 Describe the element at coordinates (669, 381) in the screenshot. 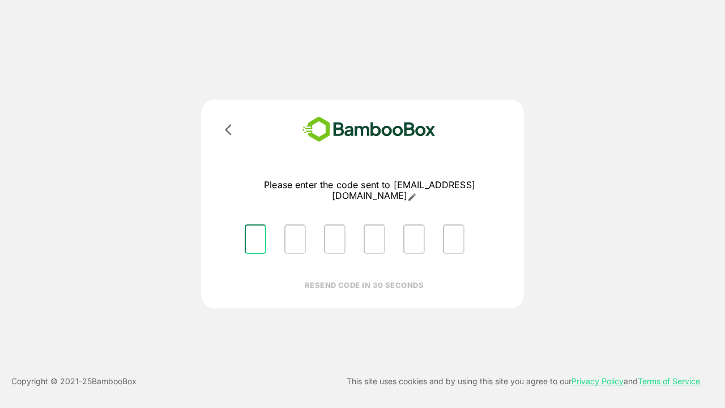

I see `a: Terms of Service` at that location.